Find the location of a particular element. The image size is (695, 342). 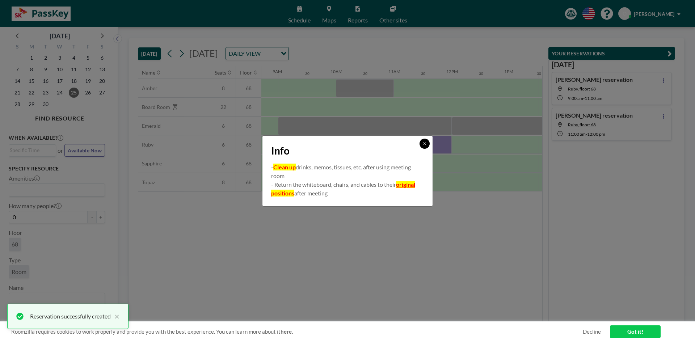

a: here. is located at coordinates (287, 332).